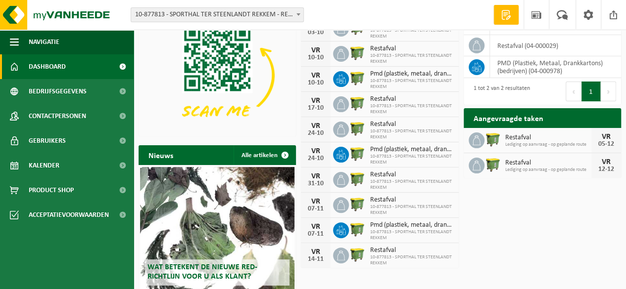 The image size is (626, 289). Describe the element at coordinates (555, 67) in the screenshot. I see `td: PMD (Plastiek, Metaal, Drankkartons) (bedrijven) (04-000978)` at that location.